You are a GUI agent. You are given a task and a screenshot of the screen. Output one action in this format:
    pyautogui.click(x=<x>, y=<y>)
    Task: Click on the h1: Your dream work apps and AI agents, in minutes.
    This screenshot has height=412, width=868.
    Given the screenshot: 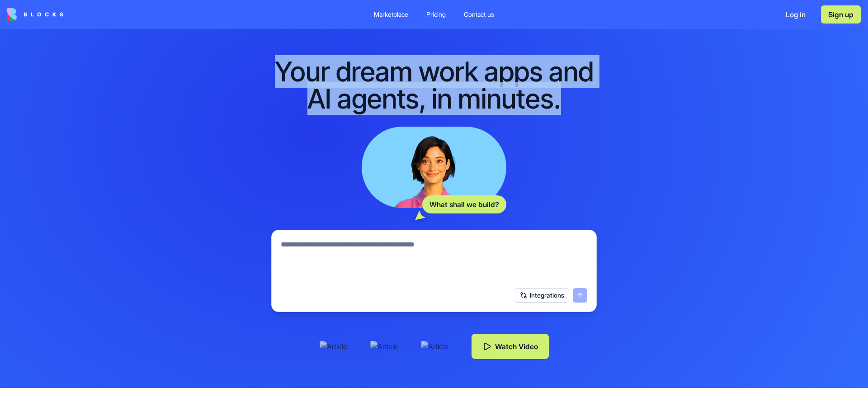 What is the action you would take?
    pyautogui.click(x=434, y=85)
    